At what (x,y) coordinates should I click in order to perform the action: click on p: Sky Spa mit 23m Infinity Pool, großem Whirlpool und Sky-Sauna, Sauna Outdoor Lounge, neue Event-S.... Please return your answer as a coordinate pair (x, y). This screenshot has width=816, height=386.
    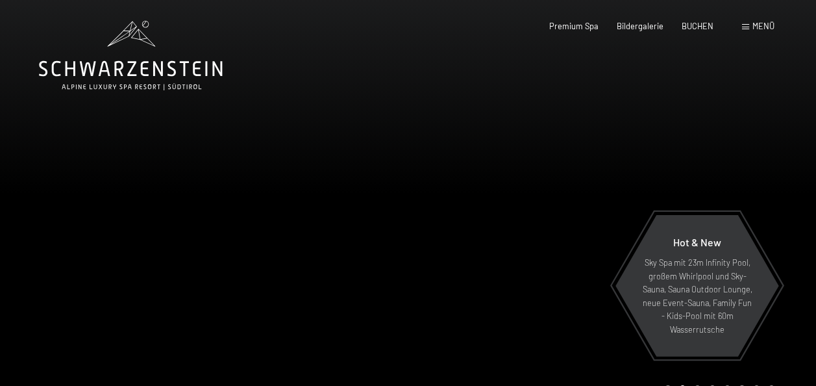
    Looking at the image, I should click on (697, 295).